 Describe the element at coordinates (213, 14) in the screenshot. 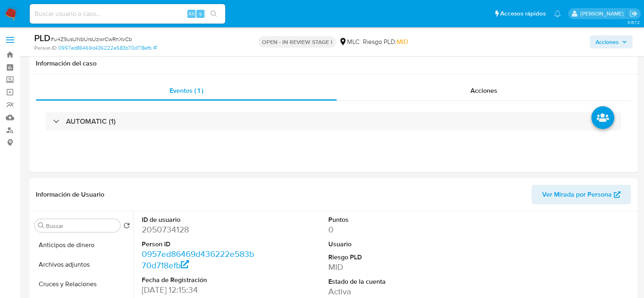

I see `button: search-icon` at that location.